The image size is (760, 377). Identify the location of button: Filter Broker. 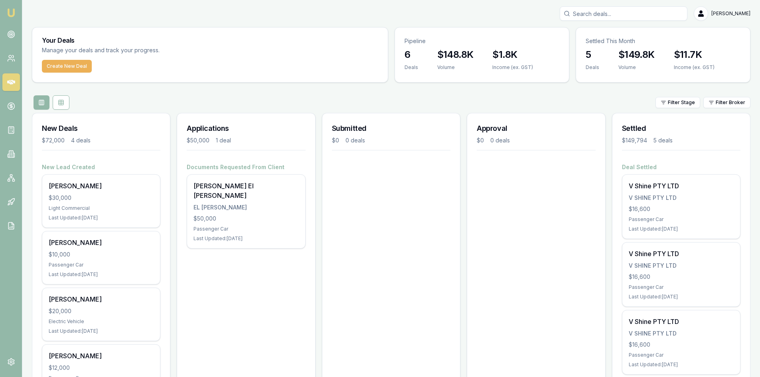
(727, 103).